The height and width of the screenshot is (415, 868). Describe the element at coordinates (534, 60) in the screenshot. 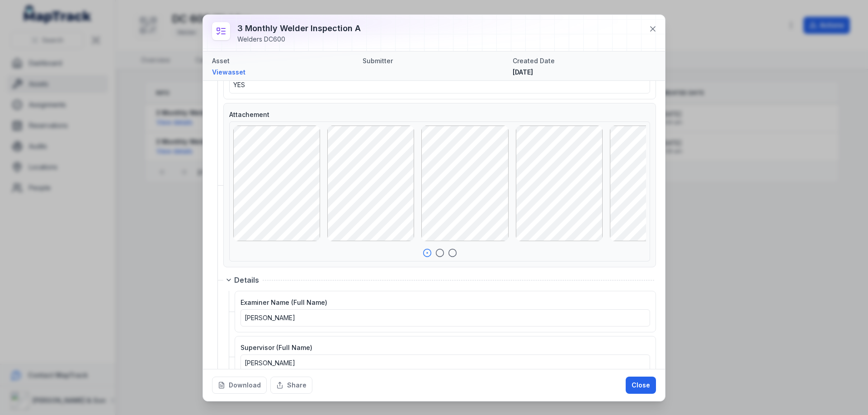

I see `span: Created Date` at that location.